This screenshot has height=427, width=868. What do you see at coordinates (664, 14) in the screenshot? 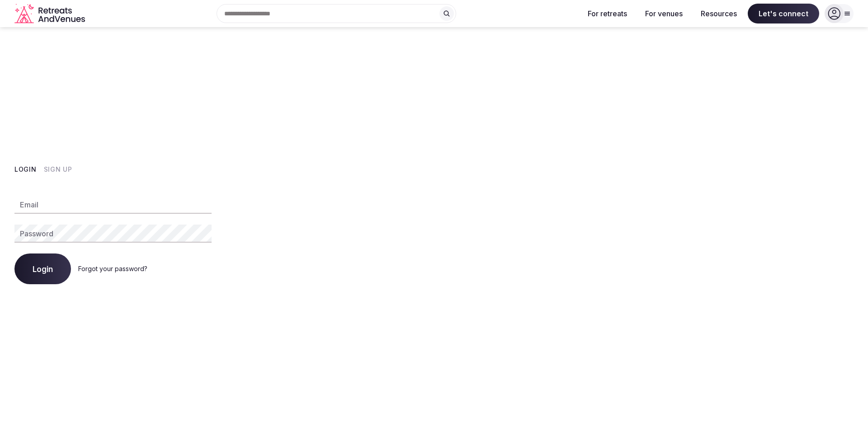
I see `button: For venues` at bounding box center [664, 14].